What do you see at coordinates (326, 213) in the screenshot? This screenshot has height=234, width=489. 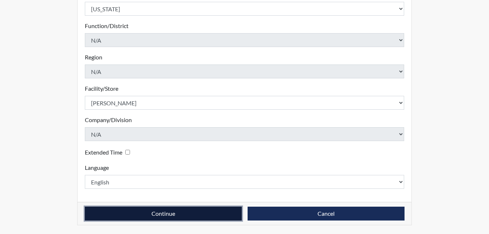 I see `button: Cancel` at bounding box center [326, 213].